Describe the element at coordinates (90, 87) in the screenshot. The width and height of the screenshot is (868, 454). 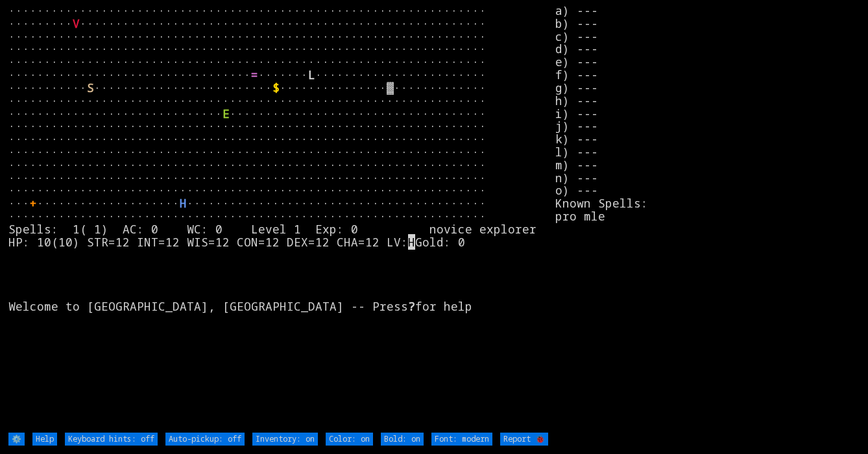
I see `font: S` at that location.